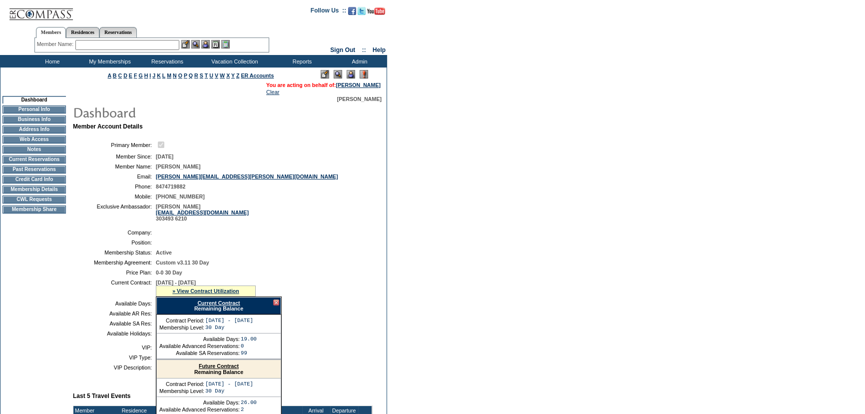 Image resolution: width=865 pixels, height=414 pixels. Describe the element at coordinates (338, 74) in the screenshot. I see `img: View Mode` at that location.